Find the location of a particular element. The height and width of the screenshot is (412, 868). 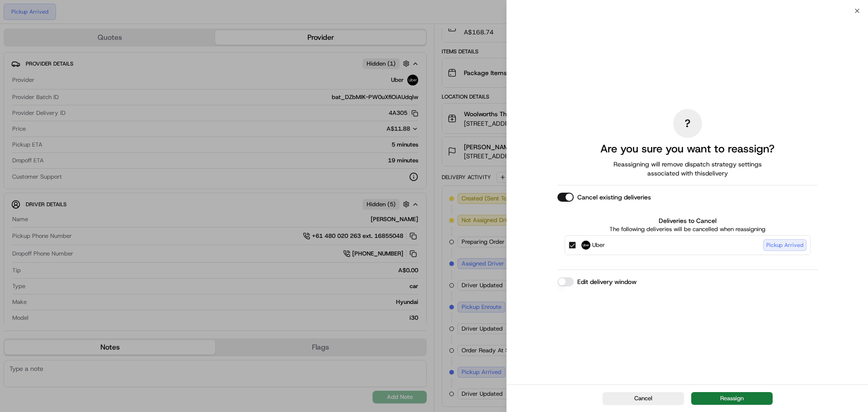

p: The following deliveries will be cancelled when reassigning is located at coordinates (688, 229).